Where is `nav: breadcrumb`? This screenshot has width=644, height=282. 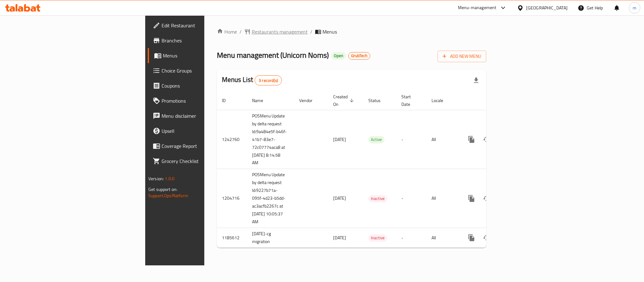
nav: breadcrumb is located at coordinates (351, 32).